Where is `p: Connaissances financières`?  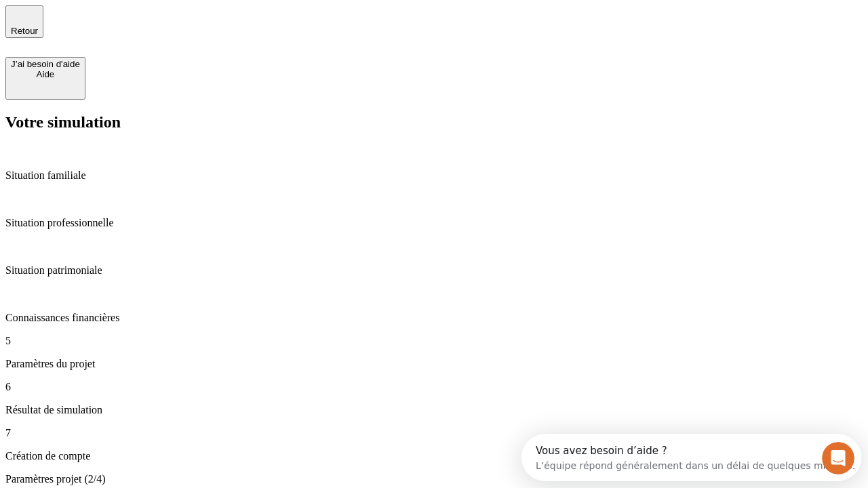 p: Connaissances financières is located at coordinates (434, 318).